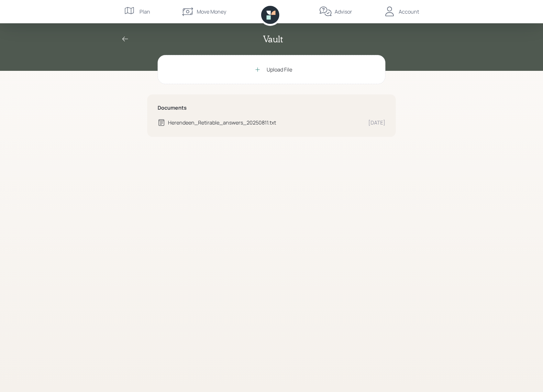  I want to click on h5: Documents, so click(272, 108).